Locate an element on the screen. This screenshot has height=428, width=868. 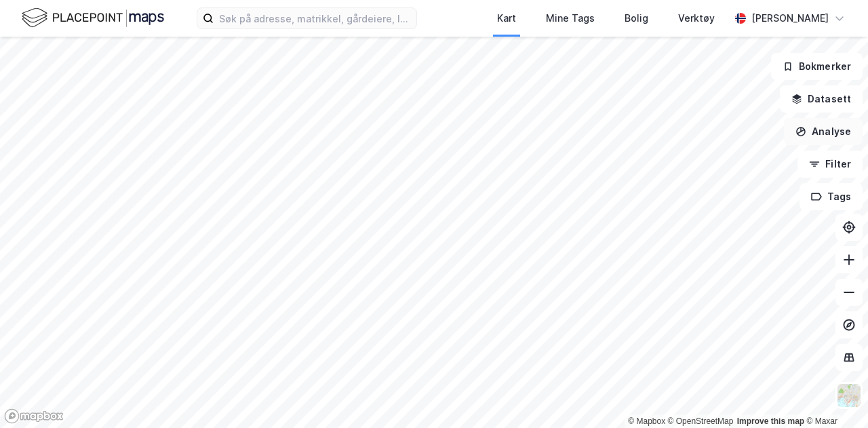
div: Bolig is located at coordinates (637, 19).